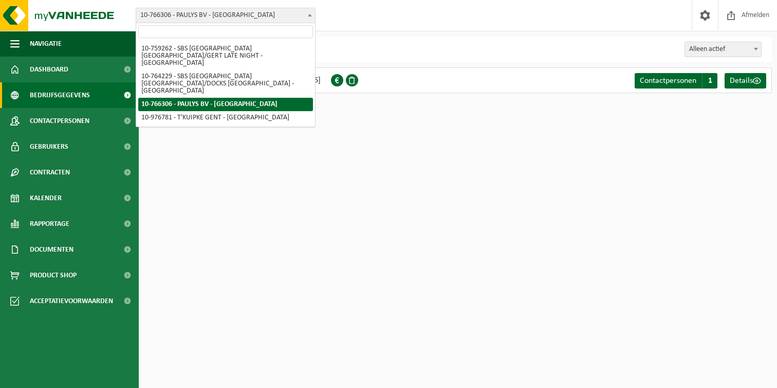 The width and height of the screenshot is (777, 388). What do you see at coordinates (53, 275) in the screenshot?
I see `span: Product Shop` at bounding box center [53, 275].